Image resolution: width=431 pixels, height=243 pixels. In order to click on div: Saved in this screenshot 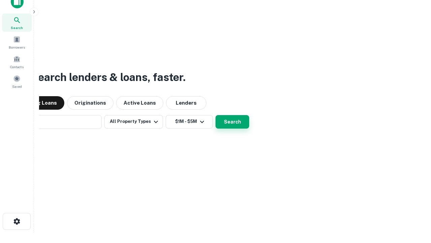, I will do `click(17, 81)`.